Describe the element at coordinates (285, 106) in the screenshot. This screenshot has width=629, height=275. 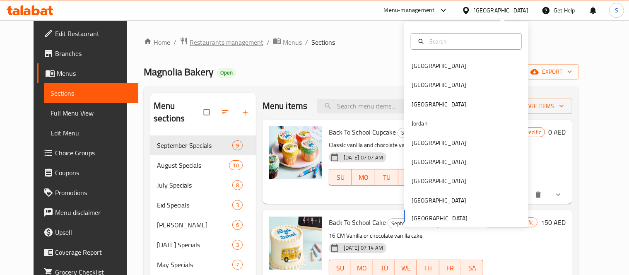
I see `h2: Menu items` at that location.